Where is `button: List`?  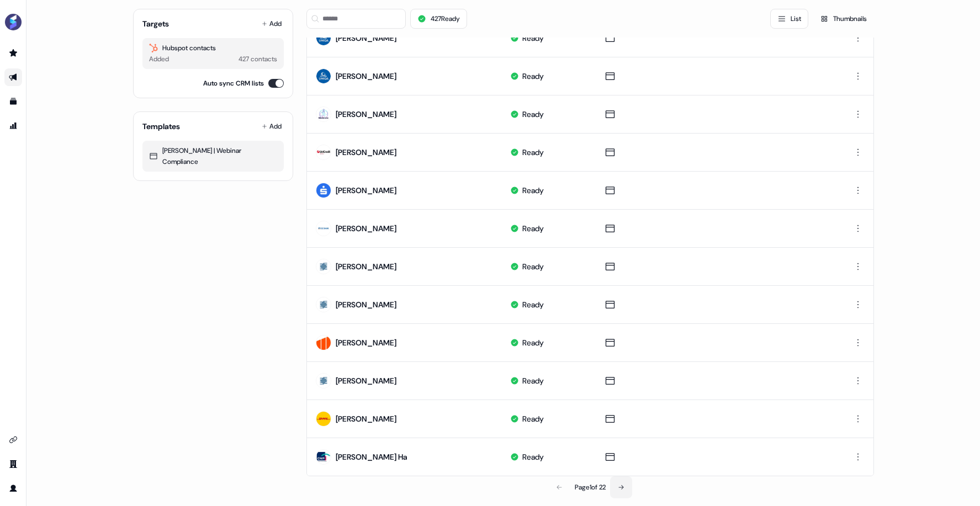
button: List is located at coordinates (789, 18).